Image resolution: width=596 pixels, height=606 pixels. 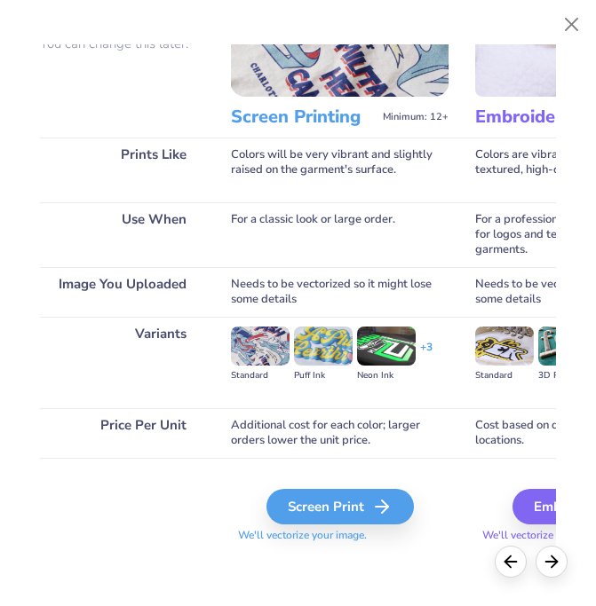 I want to click on div: Image You Uploaded, so click(x=122, y=292).